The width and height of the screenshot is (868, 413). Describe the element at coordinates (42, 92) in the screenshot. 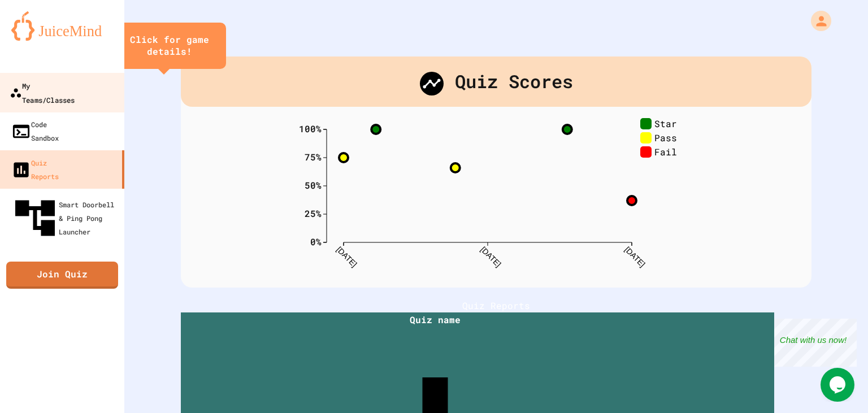

I see `div: My Teams/Classes` at that location.